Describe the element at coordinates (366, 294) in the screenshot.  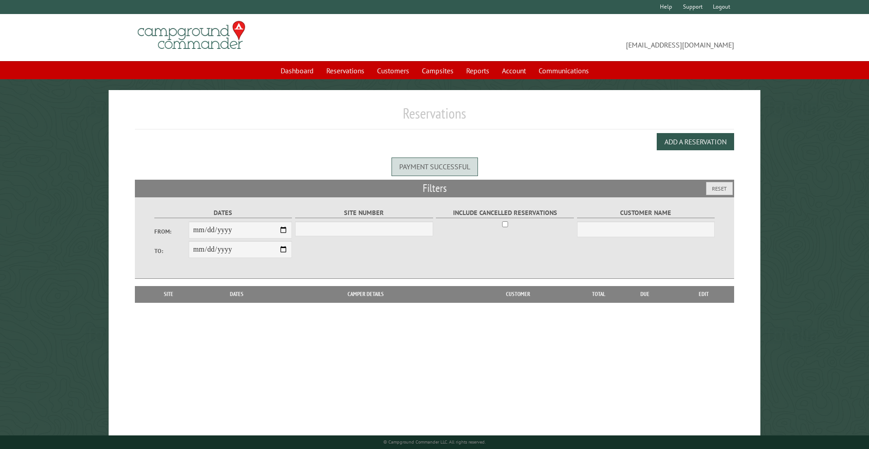
I see `th: Camper Details` at that location.